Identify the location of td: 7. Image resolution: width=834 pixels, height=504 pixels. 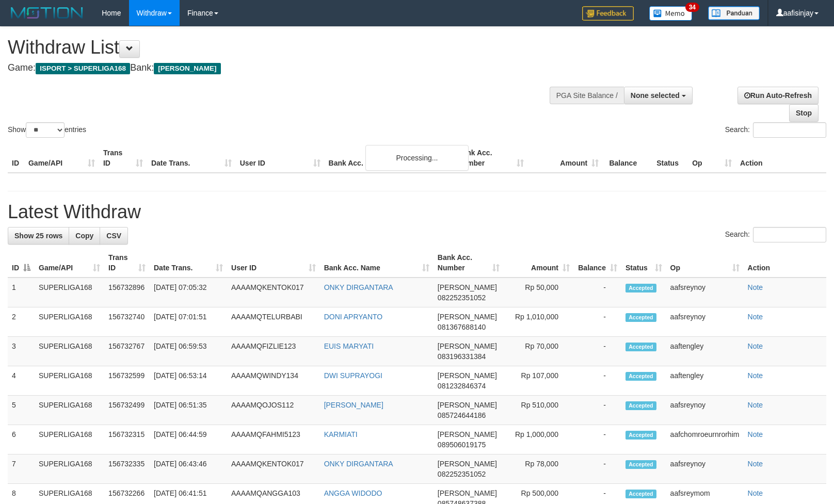
(21, 469).